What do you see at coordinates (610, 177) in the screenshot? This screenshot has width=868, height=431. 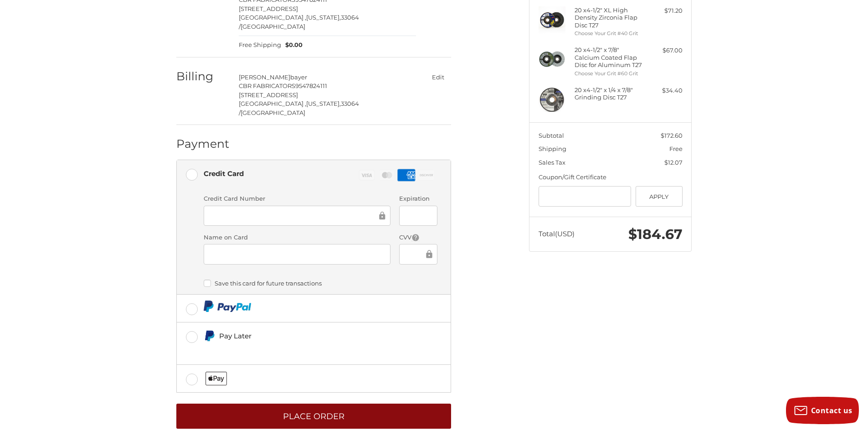 I see `div: Coupon/Gift Certificate` at bounding box center [610, 177].